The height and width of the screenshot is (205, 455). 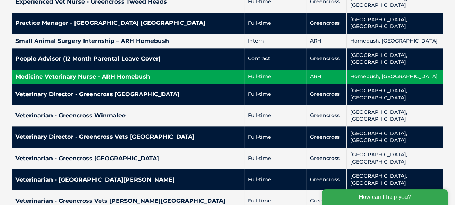 What do you see at coordinates (275, 59) in the screenshot?
I see `td: Contract` at bounding box center [275, 59].